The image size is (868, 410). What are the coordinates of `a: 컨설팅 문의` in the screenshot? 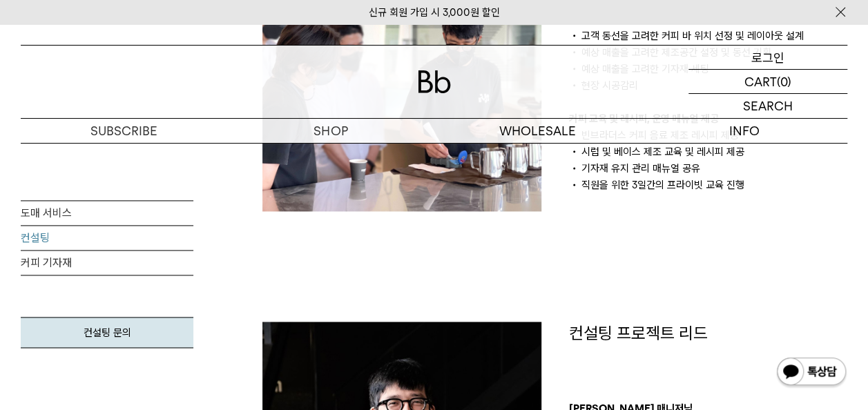 It's located at (107, 332).